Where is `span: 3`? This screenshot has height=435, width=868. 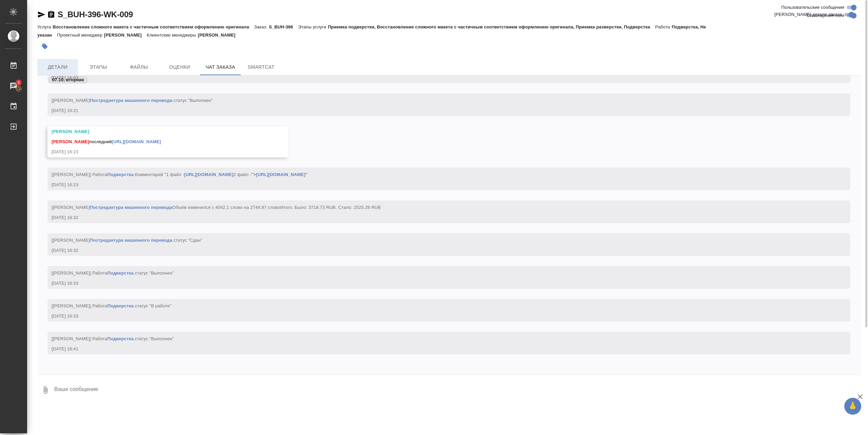
span: 3 is located at coordinates (18, 83).